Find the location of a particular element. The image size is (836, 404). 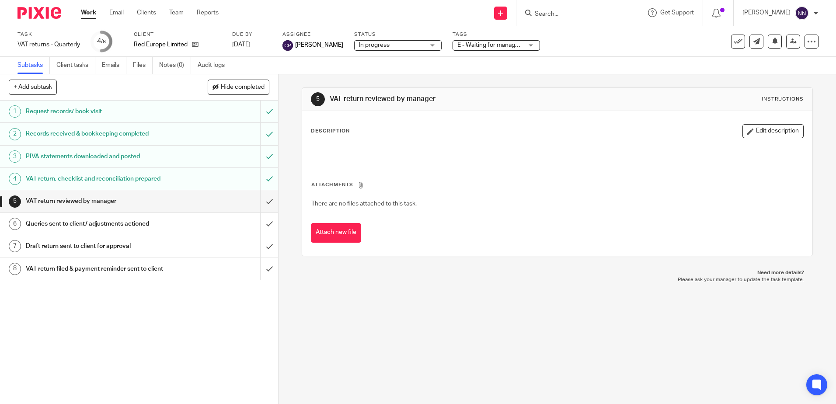

h1: VAT return, checklist and reconciliation prepared is located at coordinates (101, 179).